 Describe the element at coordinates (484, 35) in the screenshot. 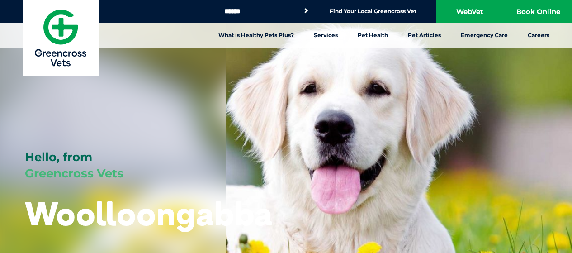

I see `a: Emergency Care` at that location.